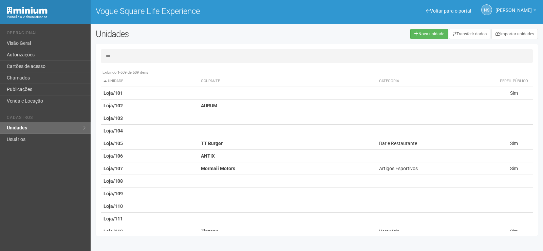 Image resolution: width=543 pixels, height=251 pixels. What do you see at coordinates (287, 81) in the screenshot?
I see `th: Ocupante: activate to sort column ascending` at bounding box center [287, 81].